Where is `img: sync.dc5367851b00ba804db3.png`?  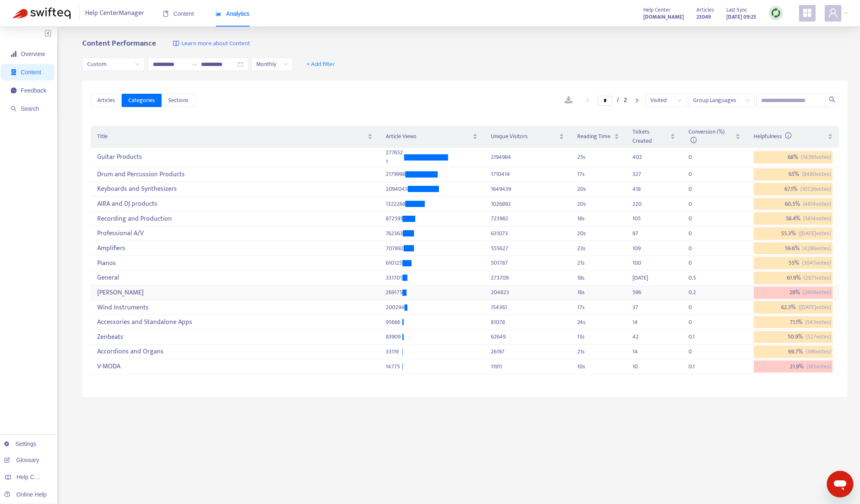 img: sync.dc5367851b00ba804db3.png is located at coordinates (776, 13).